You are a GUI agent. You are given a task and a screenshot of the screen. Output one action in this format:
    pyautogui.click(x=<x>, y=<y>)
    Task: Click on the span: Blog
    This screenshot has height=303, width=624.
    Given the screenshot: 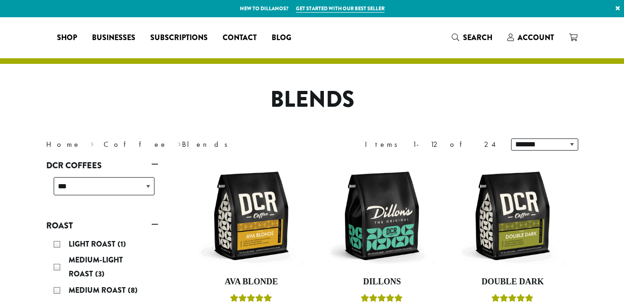 What is the action you would take?
    pyautogui.click(x=281, y=38)
    